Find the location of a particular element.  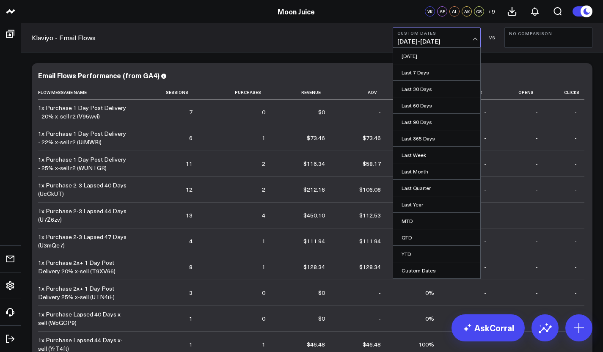

div: CS is located at coordinates (479, 11).